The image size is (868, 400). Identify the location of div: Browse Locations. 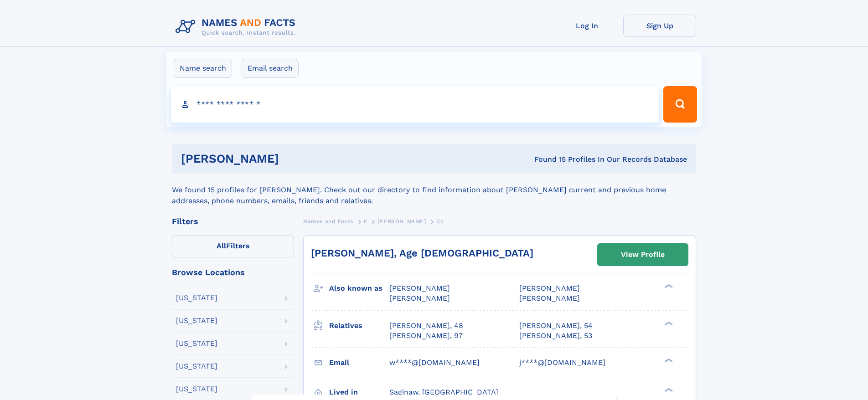
(233, 273).